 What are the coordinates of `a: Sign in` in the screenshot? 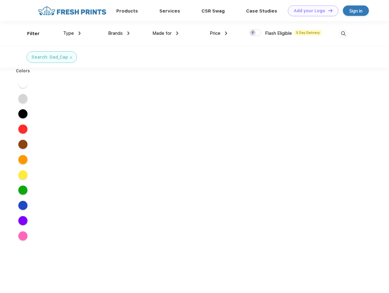 It's located at (356, 11).